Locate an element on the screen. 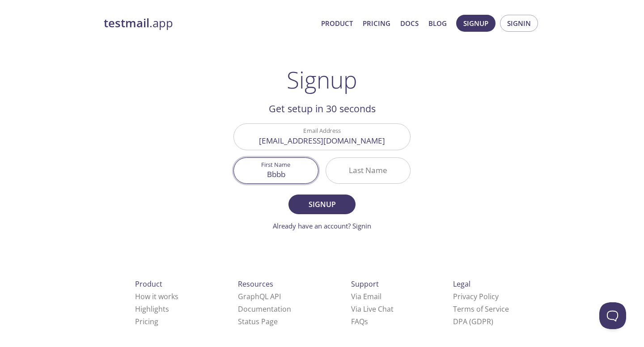  a: Via Live Chat is located at coordinates (372, 309).